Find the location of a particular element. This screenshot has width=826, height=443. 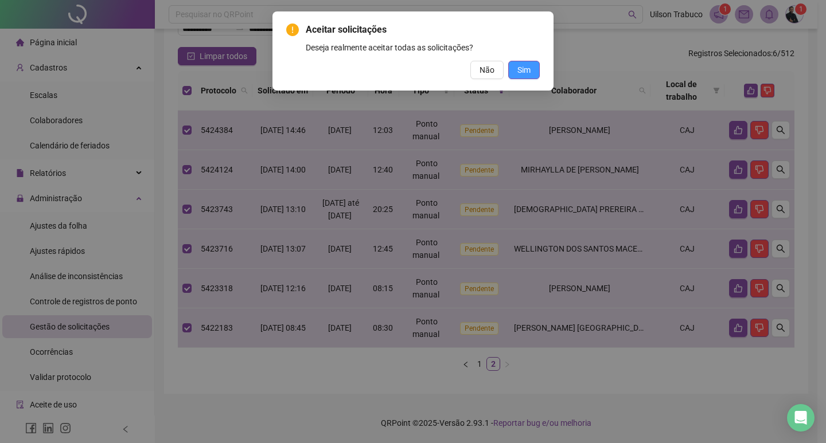

div: Open Intercom Messenger is located at coordinates (801, 418).